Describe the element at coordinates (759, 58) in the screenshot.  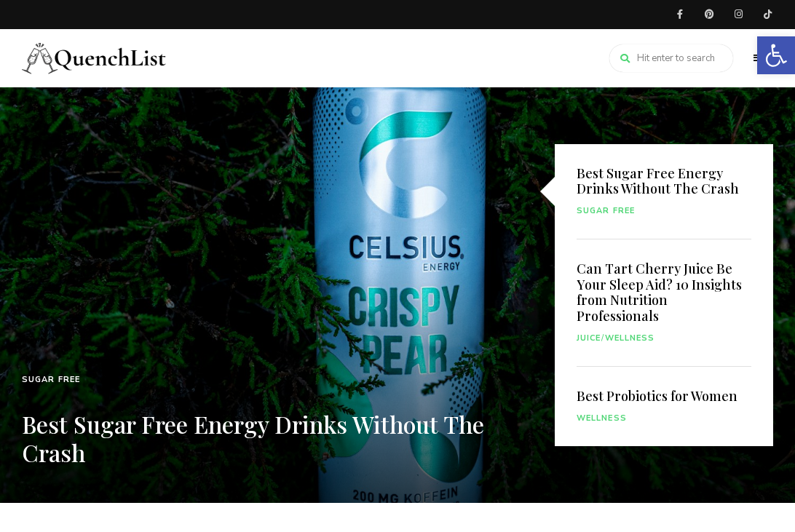
I see `button: Menu` at that location.